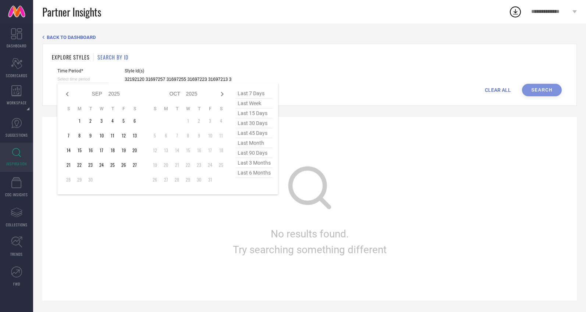 The width and height of the screenshot is (586, 312). Describe the element at coordinates (71, 37) in the screenshot. I see `span: BACK TO DASHBOARD` at that location.